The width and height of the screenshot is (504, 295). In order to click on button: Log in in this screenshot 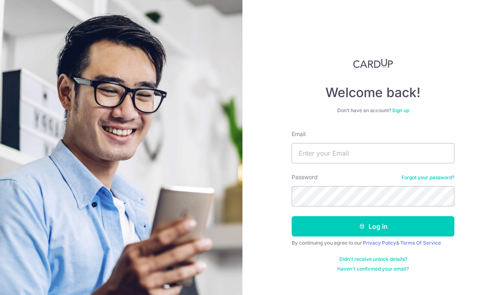, I will do `click(373, 227)`.